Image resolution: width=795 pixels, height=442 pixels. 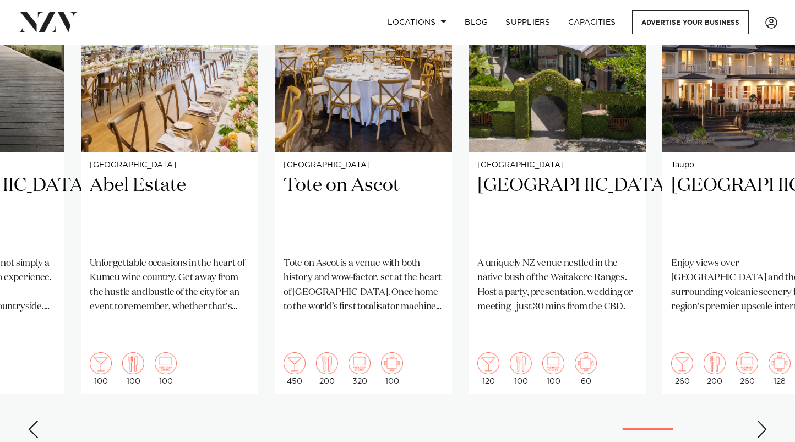 I want to click on div: 128, so click(x=780, y=369).